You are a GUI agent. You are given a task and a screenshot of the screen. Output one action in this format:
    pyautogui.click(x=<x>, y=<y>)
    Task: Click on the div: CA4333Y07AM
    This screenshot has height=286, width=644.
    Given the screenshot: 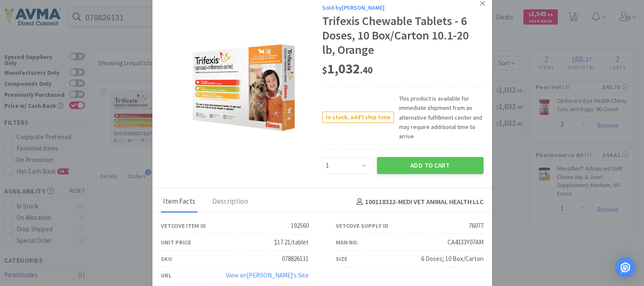 What is the action you would take?
    pyautogui.click(x=465, y=243)
    